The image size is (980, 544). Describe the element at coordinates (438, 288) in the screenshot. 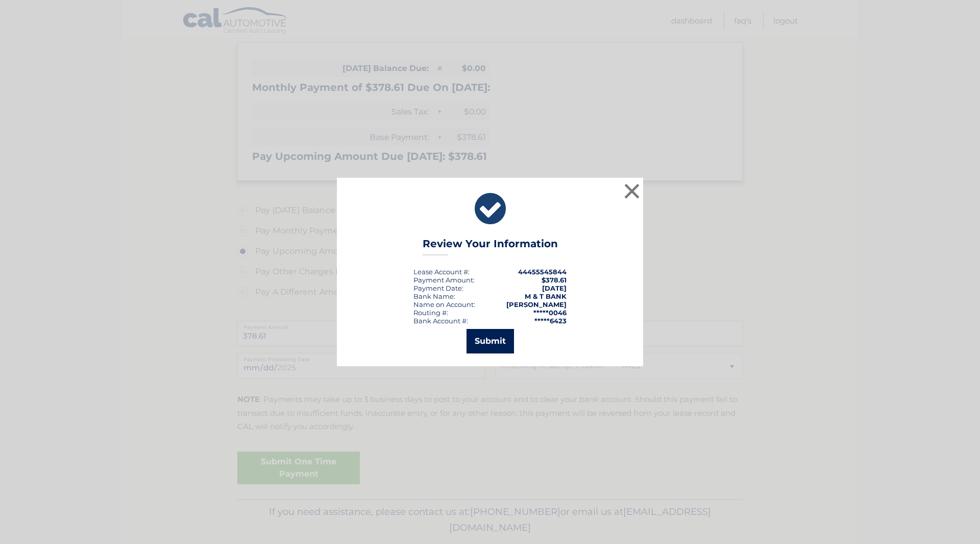

I see `span: Payment Date` at that location.